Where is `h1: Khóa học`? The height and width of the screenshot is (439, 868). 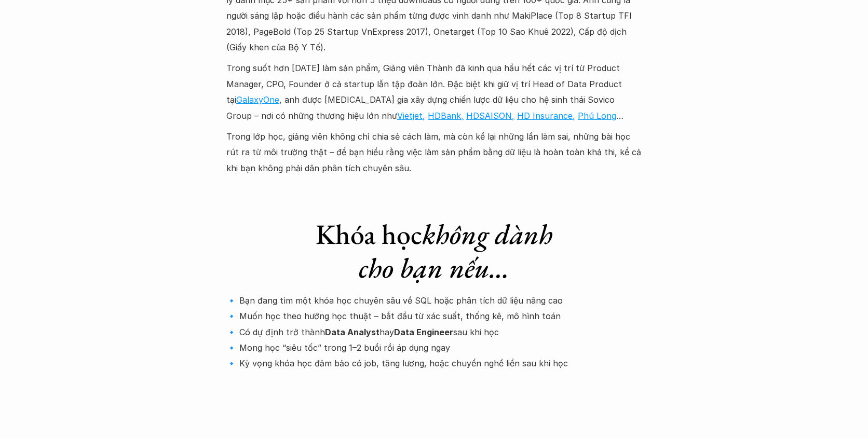 h1: Khóa học is located at coordinates (434, 251).